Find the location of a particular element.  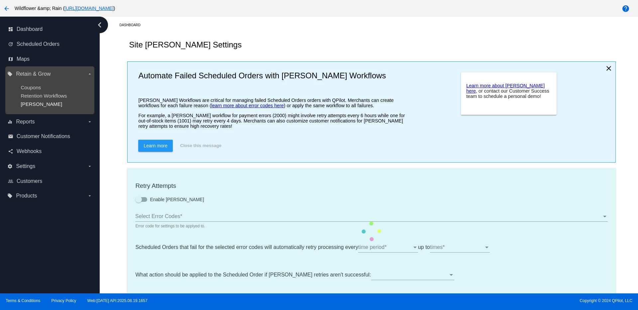

i: map is located at coordinates (11, 59).